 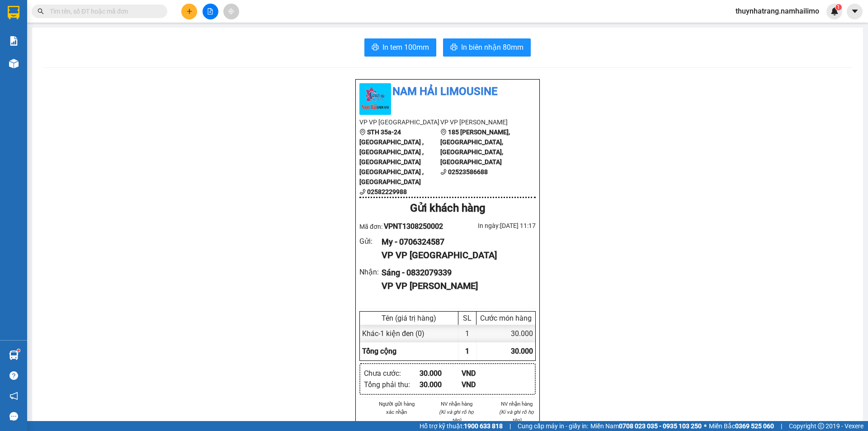 What do you see at coordinates (370, 241) in the screenshot?
I see `div: Gửi :` at bounding box center [370, 241].